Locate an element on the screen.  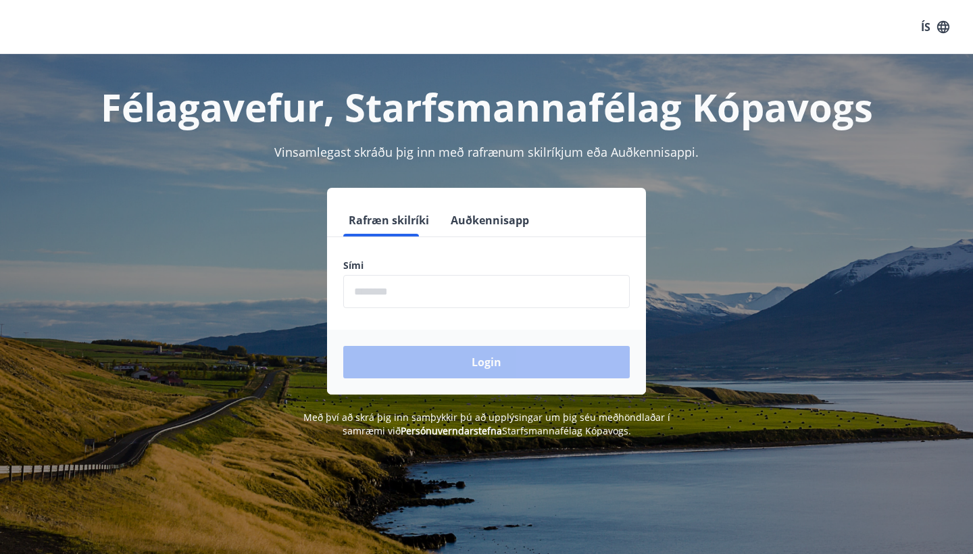
button: Rafræn skilríki is located at coordinates (389, 220).